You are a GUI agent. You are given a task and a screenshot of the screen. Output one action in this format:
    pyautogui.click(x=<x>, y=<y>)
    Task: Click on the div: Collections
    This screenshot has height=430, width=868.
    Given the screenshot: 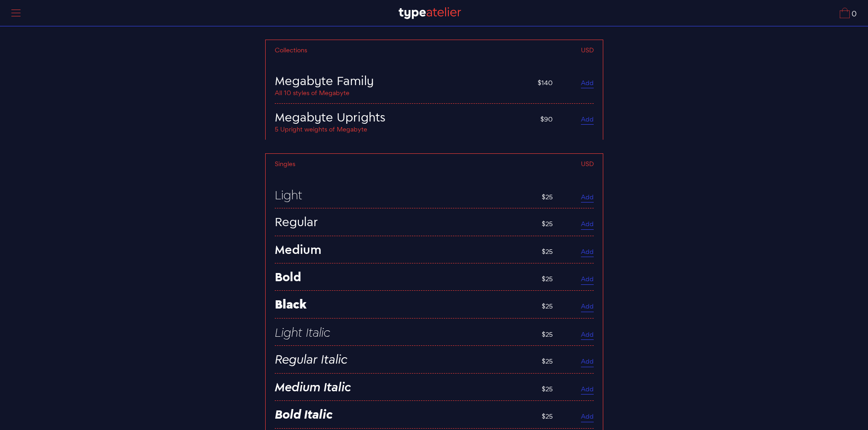 What is the action you would take?
    pyautogui.click(x=360, y=50)
    